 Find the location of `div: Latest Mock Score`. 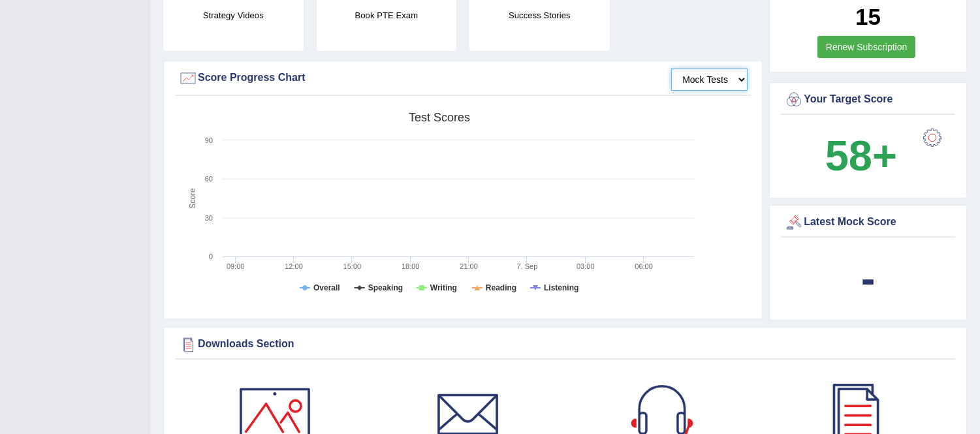

div: Latest Mock Score is located at coordinates (868, 222).